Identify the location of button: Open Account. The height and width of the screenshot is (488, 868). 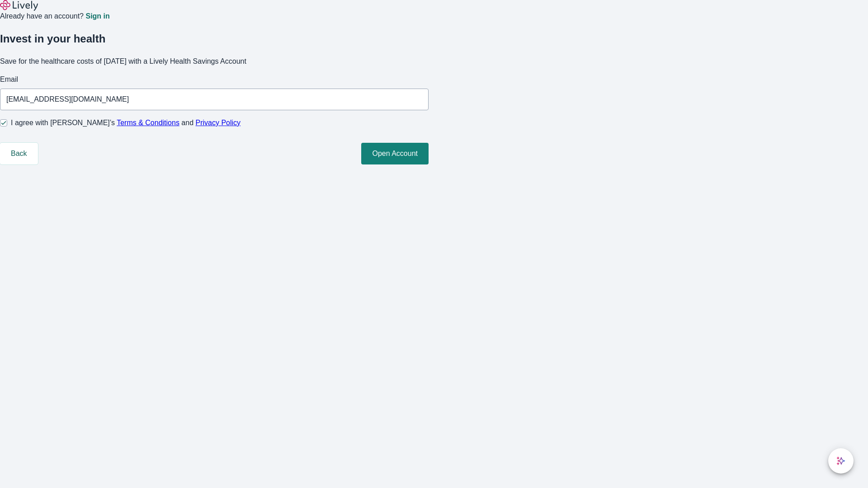
(394, 154).